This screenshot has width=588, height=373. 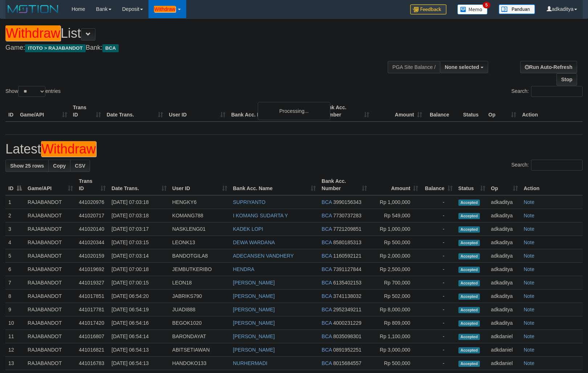 I want to click on label: Show entries, so click(x=33, y=91).